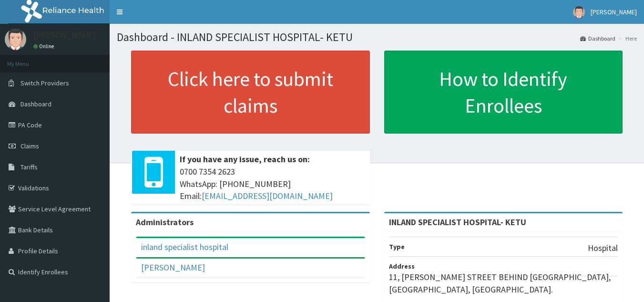  Describe the element at coordinates (458, 222) in the screenshot. I see `strong: INLAND SPECIALIST HOSPITAL- KETU` at that location.